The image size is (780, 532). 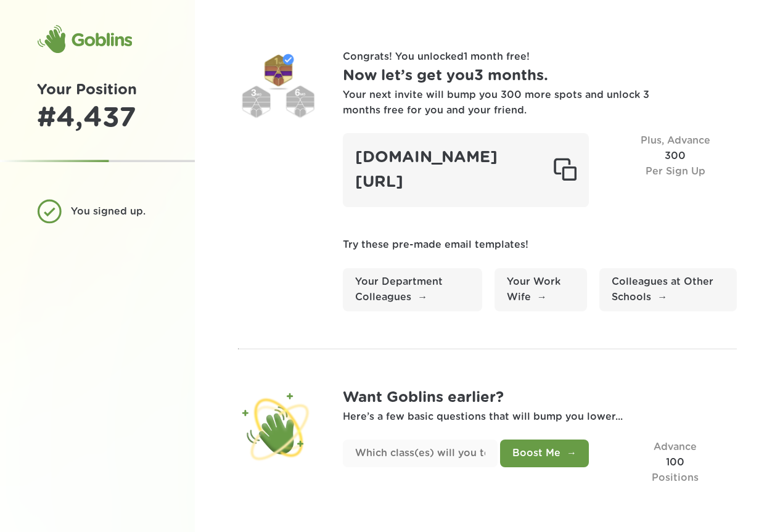 I want to click on h1: Now let’s get you 3 months ., so click(x=540, y=76).